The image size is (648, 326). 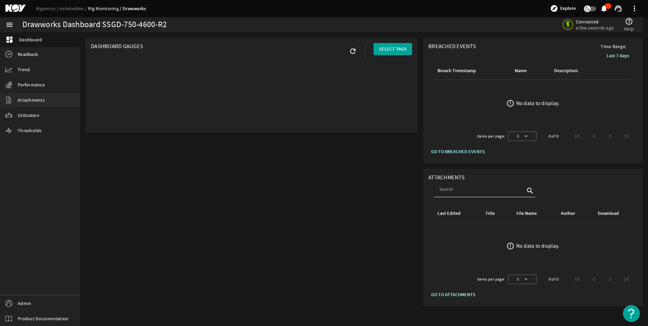 I want to click on mat-icon: help_outline, so click(x=629, y=21).